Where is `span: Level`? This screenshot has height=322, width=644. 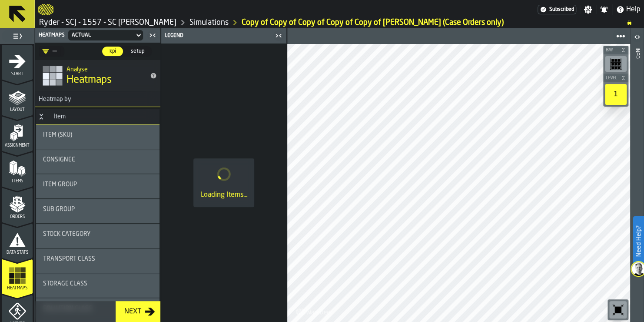 span: Level is located at coordinates (612, 78).